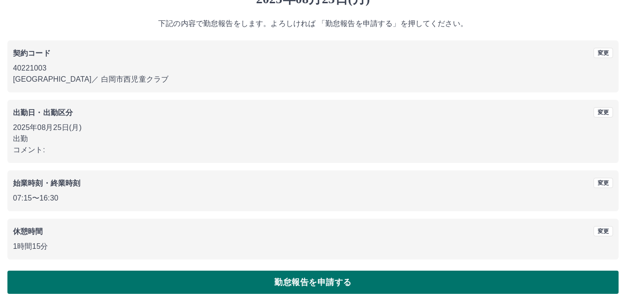 The width and height of the screenshot is (626, 305). Describe the element at coordinates (313, 128) in the screenshot. I see `p: 2025年08月25日(月)` at that location.